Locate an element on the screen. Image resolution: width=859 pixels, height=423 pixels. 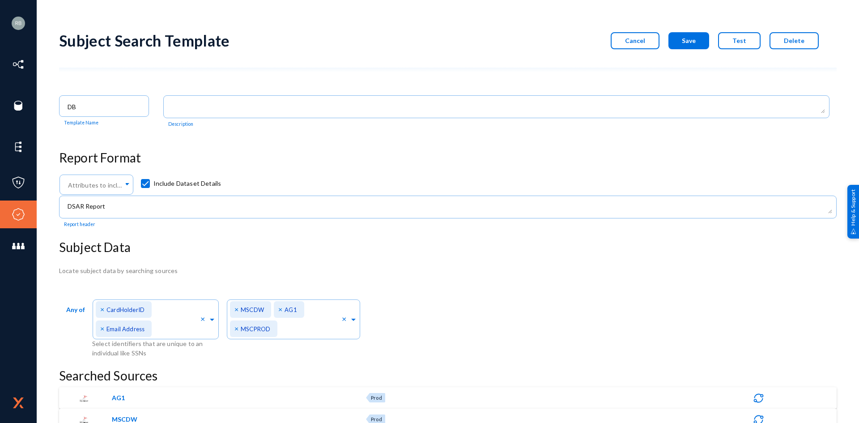
span: CardHolderID is located at coordinates (125, 309).